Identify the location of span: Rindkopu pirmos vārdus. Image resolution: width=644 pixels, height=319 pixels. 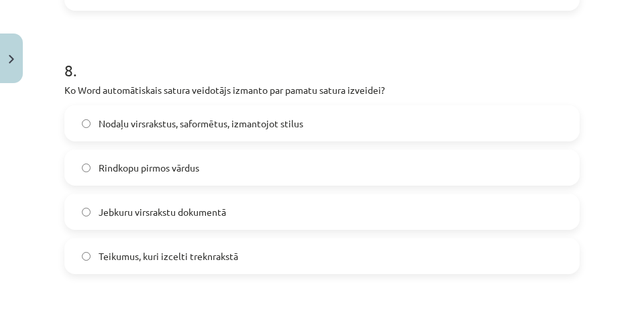
(149, 168).